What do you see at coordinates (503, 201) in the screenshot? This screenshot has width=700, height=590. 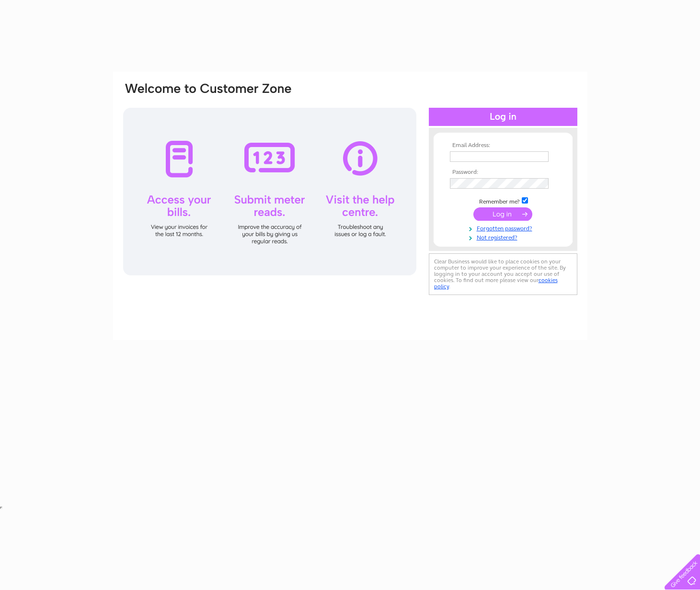 I see `td: Remember me?` at bounding box center [503, 201].